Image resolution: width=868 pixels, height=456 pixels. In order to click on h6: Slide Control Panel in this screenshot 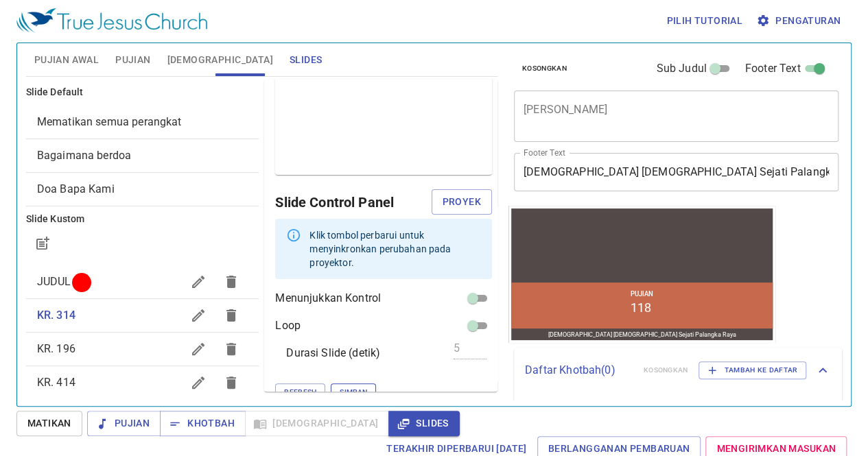, I will do `click(352, 202)`.